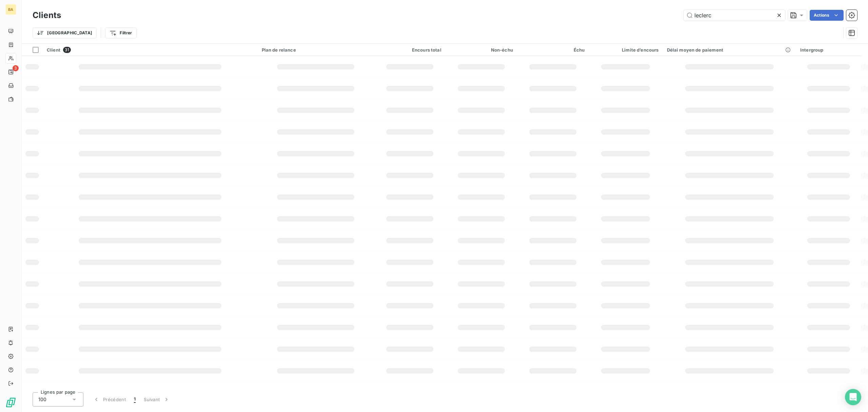 The height and width of the screenshot is (412, 868). Describe the element at coordinates (829, 50) in the screenshot. I see `div: Intergroup` at that location.